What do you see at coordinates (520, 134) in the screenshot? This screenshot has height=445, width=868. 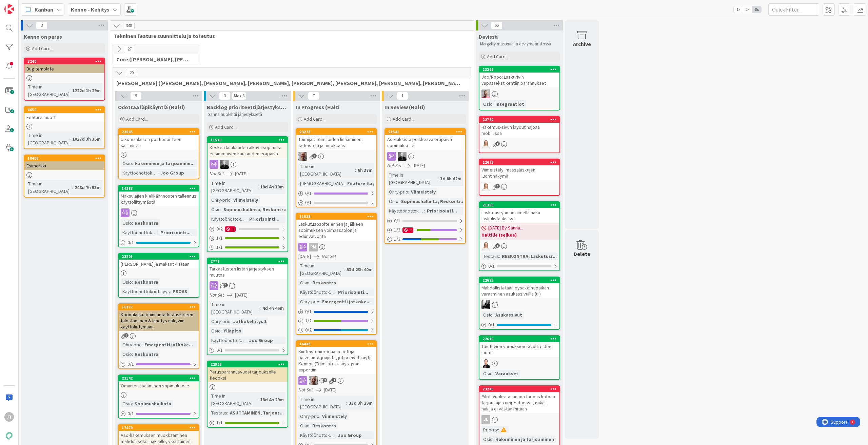 I see `a: 22780Hakemus-sivun layout hajoaa mobiilissaSL` at bounding box center [520, 134].